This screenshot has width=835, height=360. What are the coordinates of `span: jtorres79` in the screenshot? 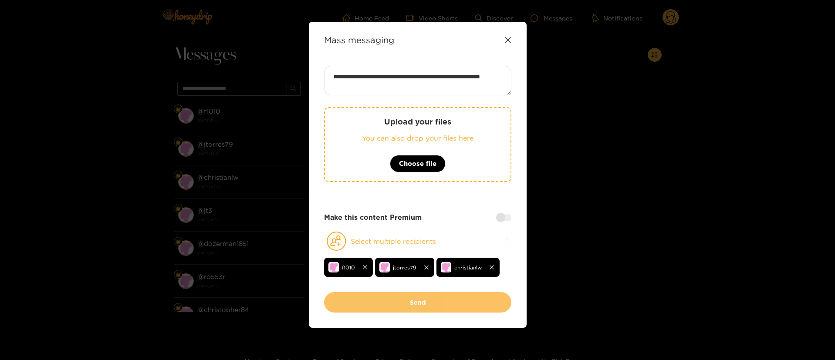 It's located at (405, 267).